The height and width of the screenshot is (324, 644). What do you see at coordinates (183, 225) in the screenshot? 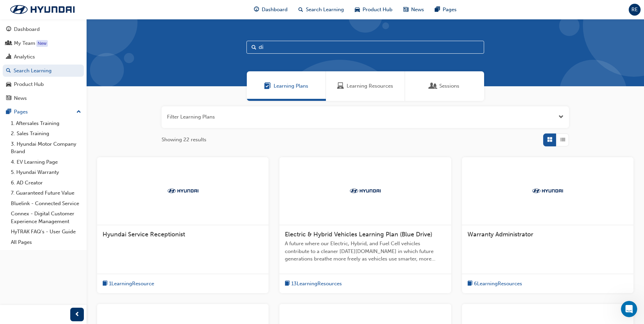
I see `a: TrakHyundai Service Receptionistbook-icon1LearningResource` at bounding box center [183, 225].